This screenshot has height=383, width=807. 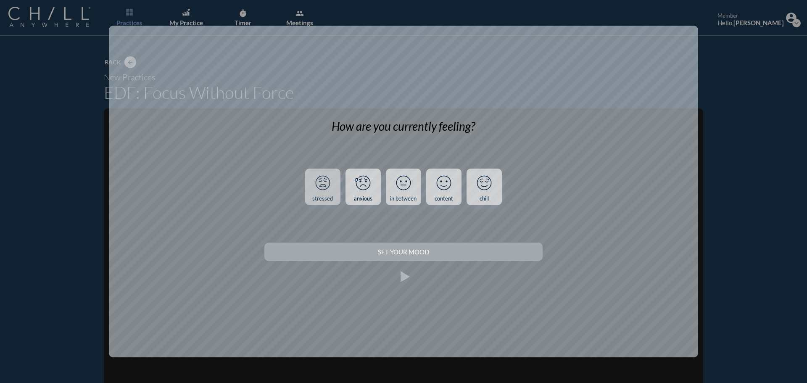 What do you see at coordinates (403, 127) in the screenshot?
I see `div: How are you currently feeling?` at bounding box center [403, 127].